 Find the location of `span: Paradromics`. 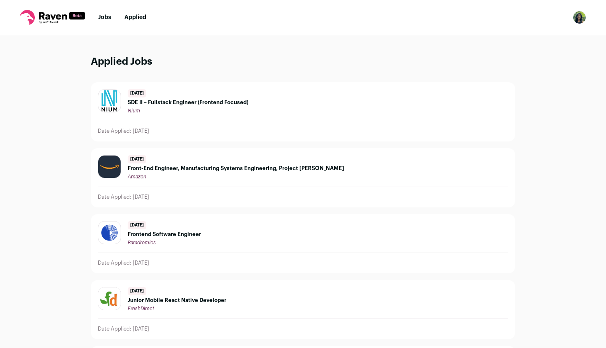

span: Paradromics is located at coordinates (142, 243).